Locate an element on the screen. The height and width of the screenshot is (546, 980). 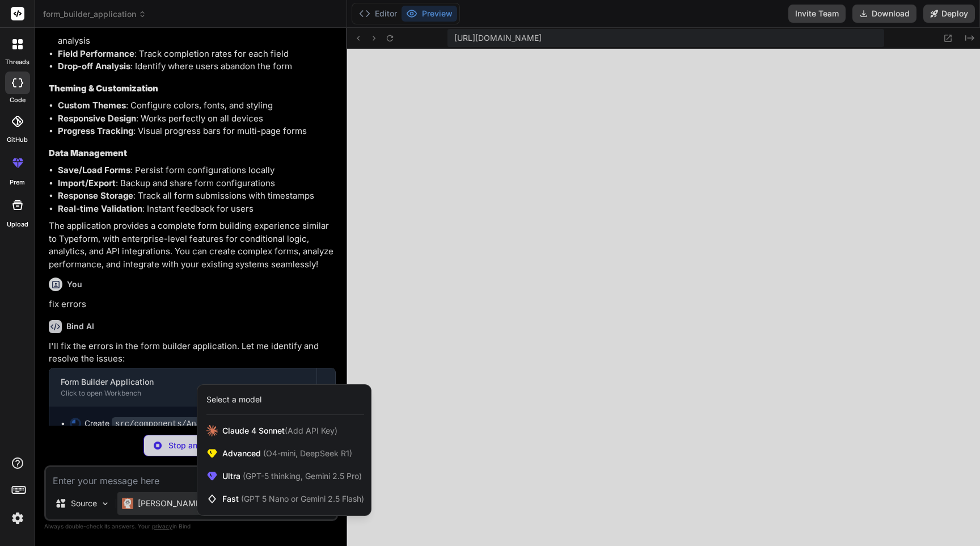
label: GitHub is located at coordinates (17, 139).